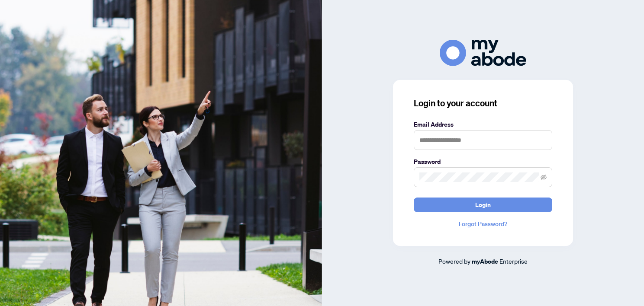  Describe the element at coordinates (483, 125) in the screenshot. I see `label: Email Address` at that location.